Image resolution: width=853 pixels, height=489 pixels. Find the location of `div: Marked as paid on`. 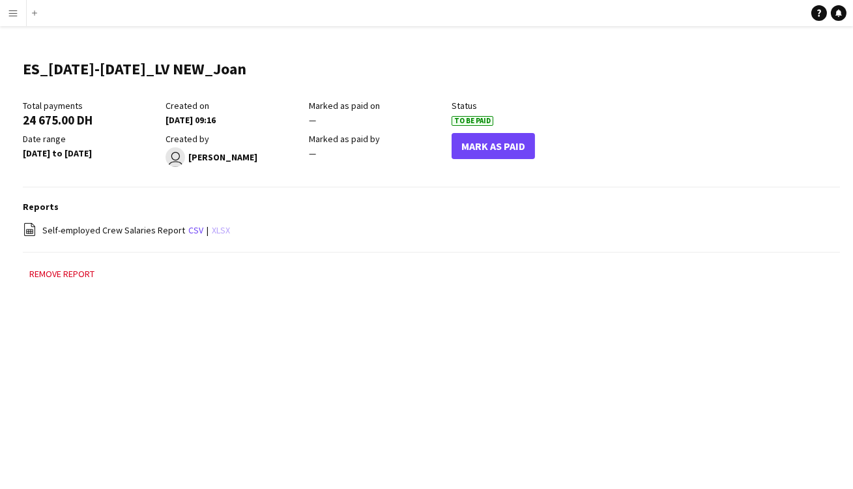

div: Marked as paid on is located at coordinates (377, 106).